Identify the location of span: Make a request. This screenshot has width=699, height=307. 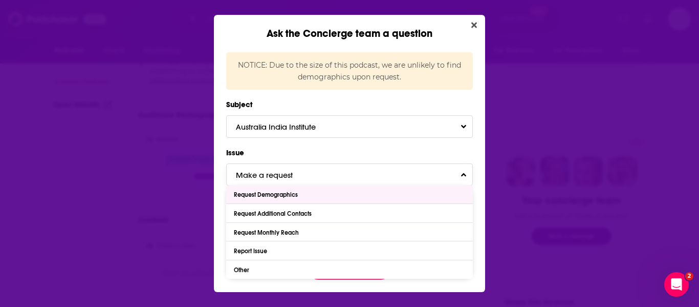
(274, 175).